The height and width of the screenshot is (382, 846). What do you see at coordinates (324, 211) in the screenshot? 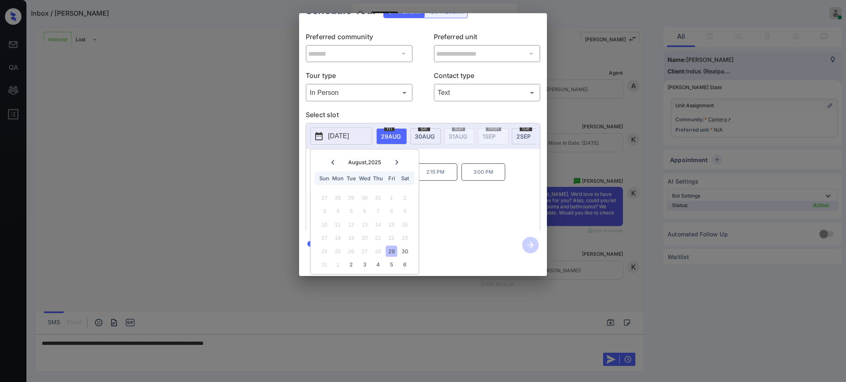
I see `div: Not available Sunday, August 3rd, 2025` at bounding box center [324, 211].